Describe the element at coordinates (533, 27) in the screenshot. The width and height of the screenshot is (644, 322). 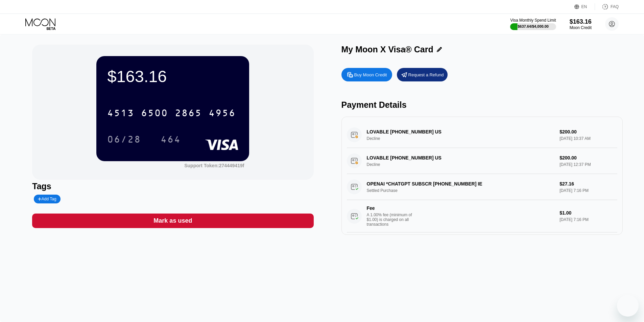
I see `div: $637.64 / $4,000.00` at that location.